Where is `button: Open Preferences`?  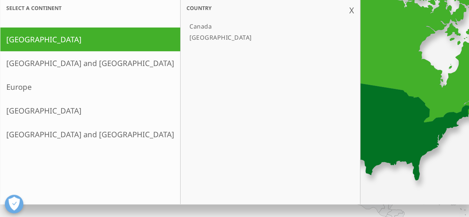
button: Open Preferences is located at coordinates (14, 204).